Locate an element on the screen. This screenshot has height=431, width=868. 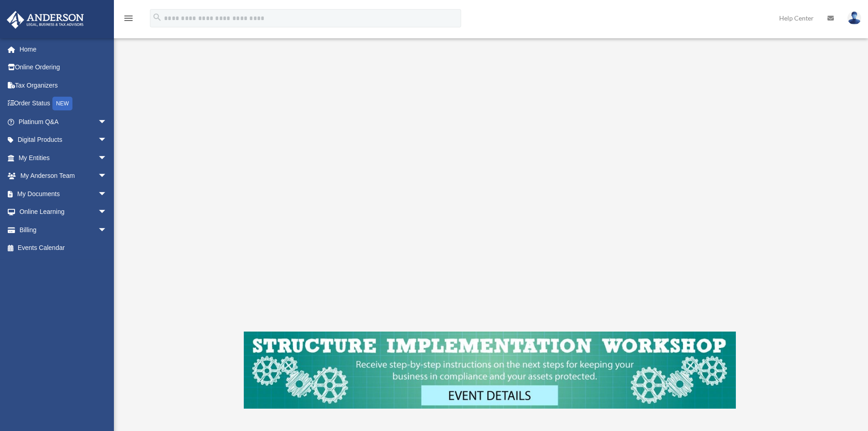
a: Digital Productsarrow_drop_down is located at coordinates (63, 140).